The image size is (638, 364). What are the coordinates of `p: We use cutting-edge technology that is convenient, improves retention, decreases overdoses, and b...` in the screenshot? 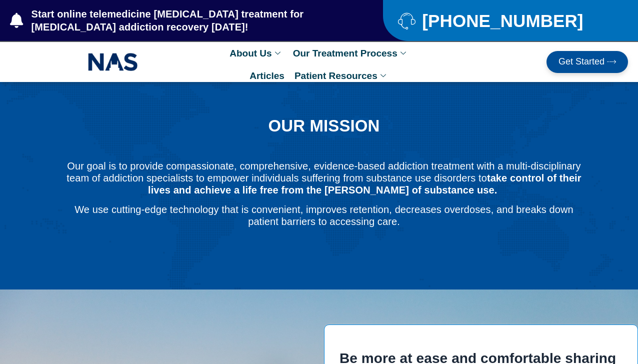 It's located at (324, 215).